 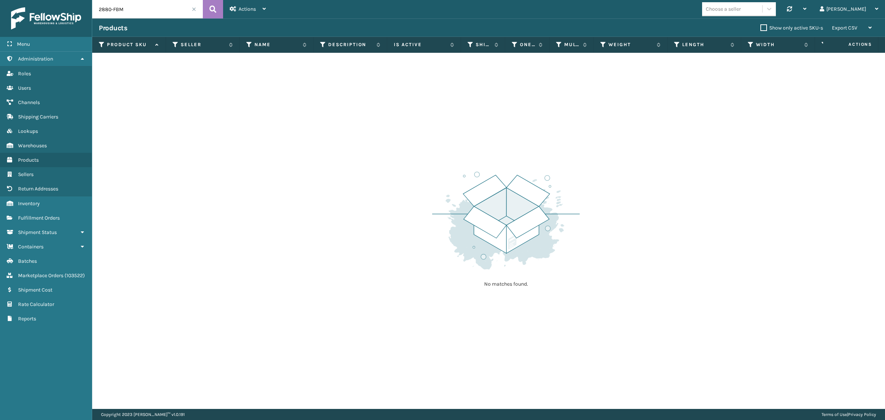 What do you see at coordinates (27, 261) in the screenshot?
I see `span: Batches` at bounding box center [27, 261].